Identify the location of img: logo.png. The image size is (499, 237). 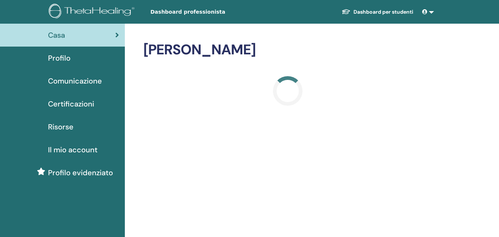
(93, 12).